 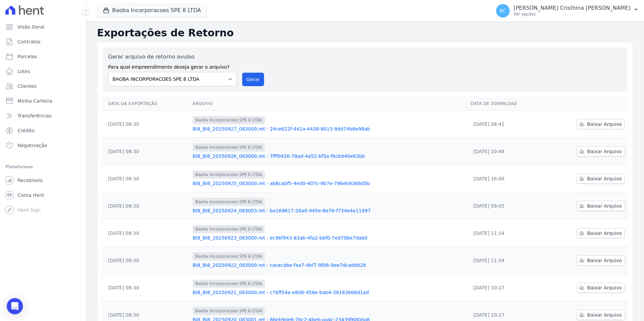 I want to click on span: Visão Geral, so click(x=31, y=27).